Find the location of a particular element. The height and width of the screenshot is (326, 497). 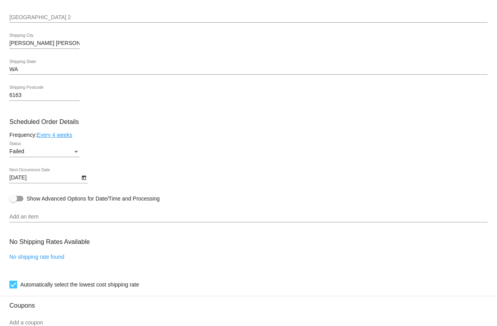

h3: Scheduled Order Details is located at coordinates (248, 121).